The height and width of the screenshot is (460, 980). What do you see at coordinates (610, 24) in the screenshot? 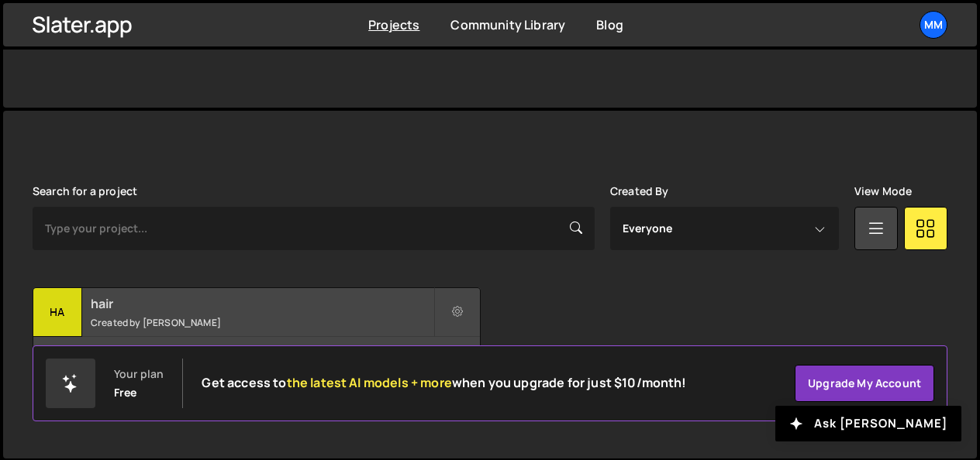
I see `a: Blog` at bounding box center [610, 24].